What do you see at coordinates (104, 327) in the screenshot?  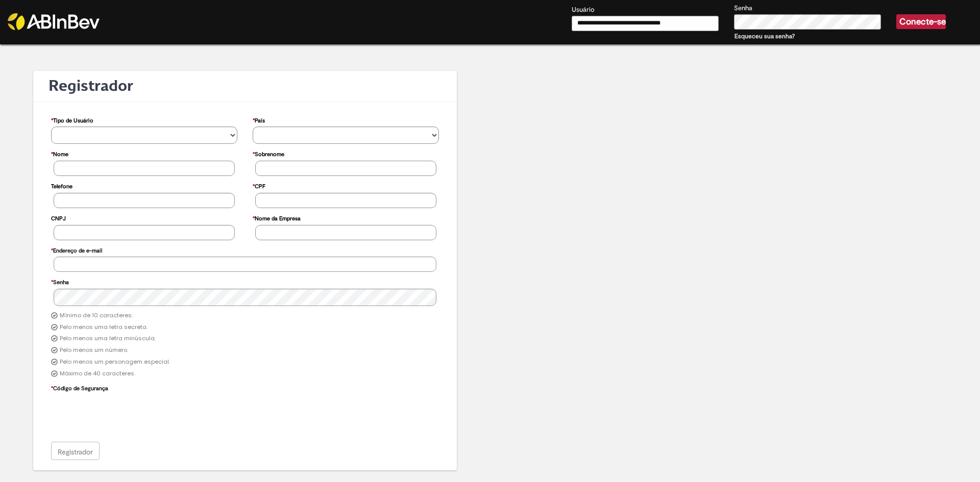 I see `font: Pelo menos uma letra secreta.` at bounding box center [104, 327].